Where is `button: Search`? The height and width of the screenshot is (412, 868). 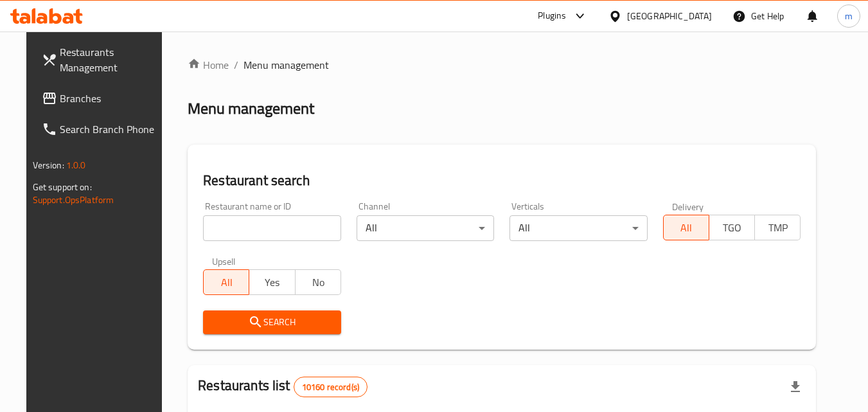 button: Search is located at coordinates (272, 322).